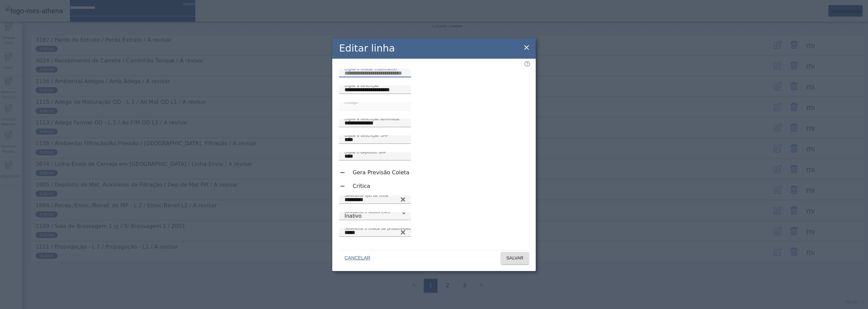  What do you see at coordinates (379, 228) in the screenshot?
I see `mat-label: Selecione o índice de produtividade` at bounding box center [379, 228].